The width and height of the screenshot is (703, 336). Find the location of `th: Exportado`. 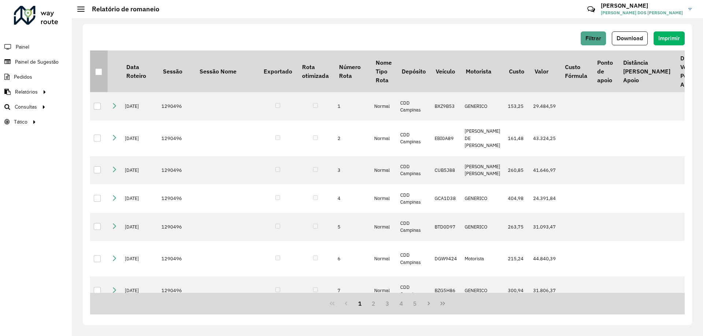

th: Exportado is located at coordinates (277, 71).